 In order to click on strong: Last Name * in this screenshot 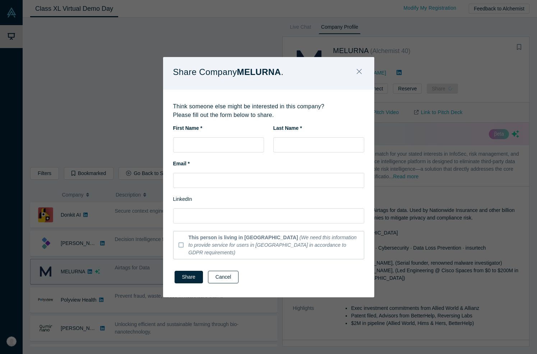, I will do `click(288, 128)`.